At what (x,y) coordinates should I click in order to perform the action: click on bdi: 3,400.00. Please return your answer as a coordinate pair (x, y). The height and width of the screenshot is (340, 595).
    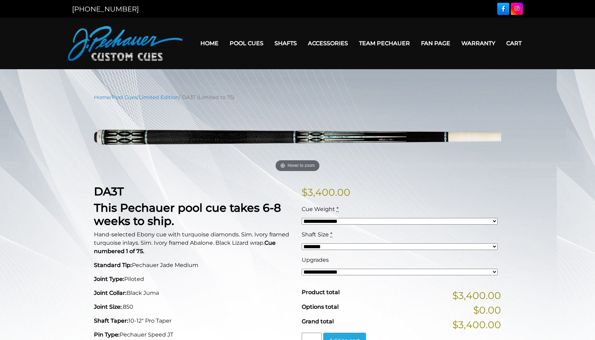
    Looking at the image, I should click on (326, 192).